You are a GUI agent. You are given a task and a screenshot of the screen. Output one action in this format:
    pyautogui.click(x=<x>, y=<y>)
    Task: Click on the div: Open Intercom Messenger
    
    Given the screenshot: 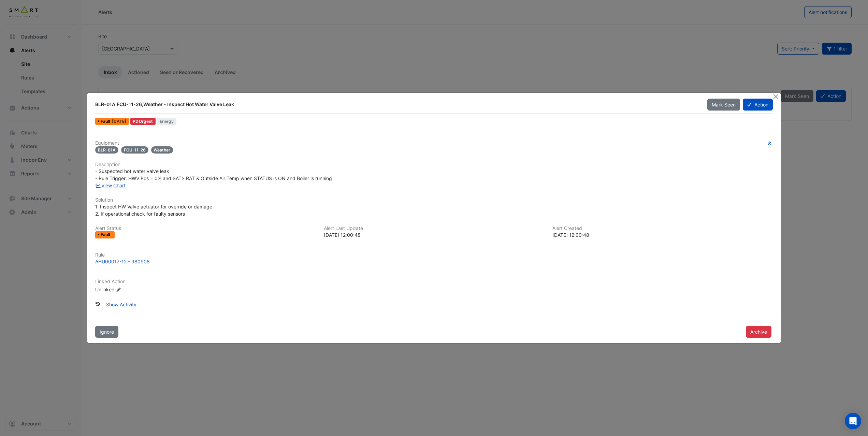 What is the action you would take?
    pyautogui.click(x=853, y=421)
    